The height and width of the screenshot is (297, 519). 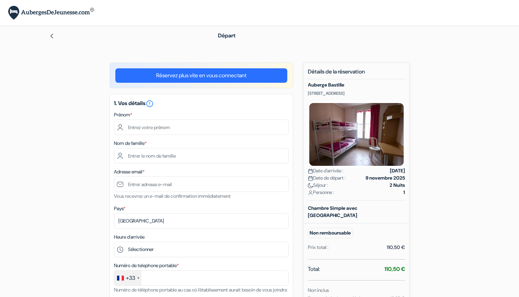 What do you see at coordinates (397, 185) in the screenshot?
I see `strong: 2 Nuits` at bounding box center [397, 185].